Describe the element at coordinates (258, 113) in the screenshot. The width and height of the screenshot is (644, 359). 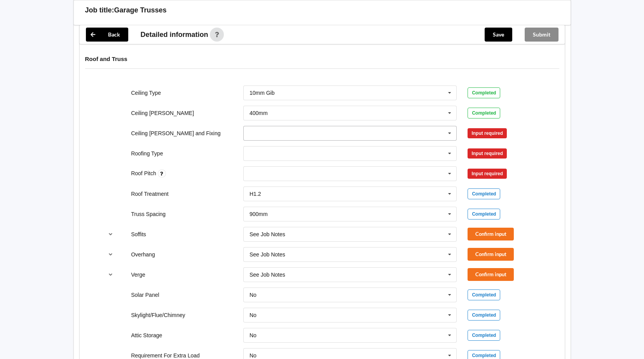
I see `div: 400mm` at that location.